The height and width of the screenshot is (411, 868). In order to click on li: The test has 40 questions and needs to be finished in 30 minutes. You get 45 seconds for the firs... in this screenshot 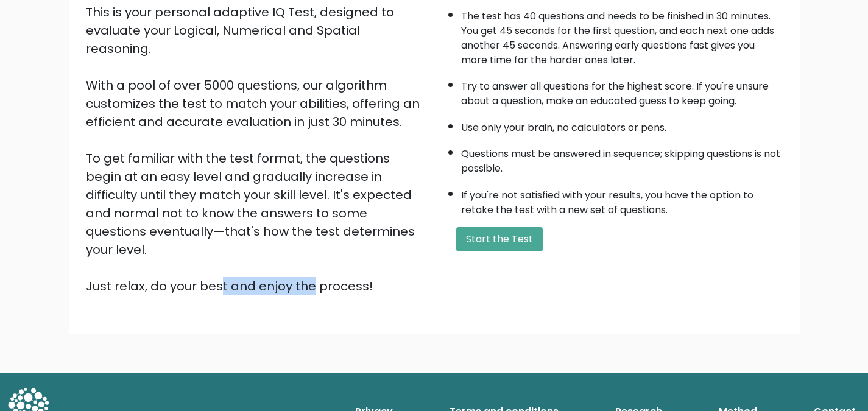, I will do `click(622, 35)`.